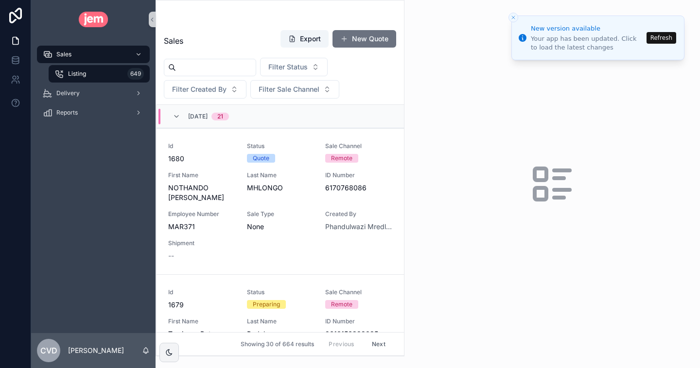 The image size is (700, 368). What do you see at coordinates (289, 89) in the screenshot?
I see `span: Filter Sale Channel` at bounding box center [289, 89].